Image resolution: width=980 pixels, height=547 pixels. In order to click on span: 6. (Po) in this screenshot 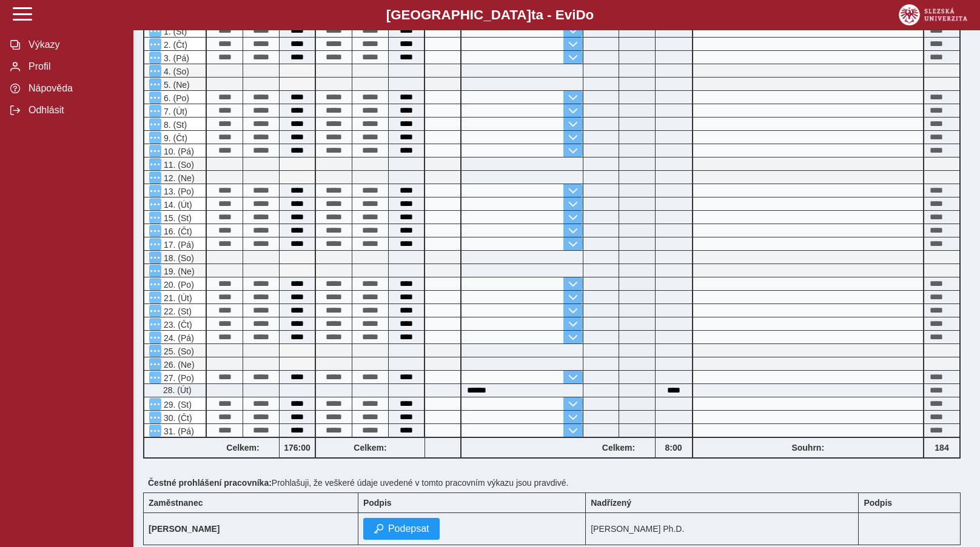, I will do `click(176, 98)`.